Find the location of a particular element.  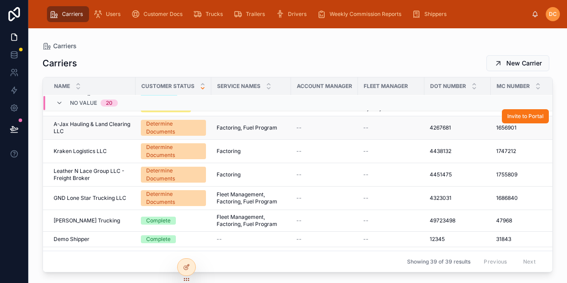

span: 4438132 is located at coordinates (440, 151).